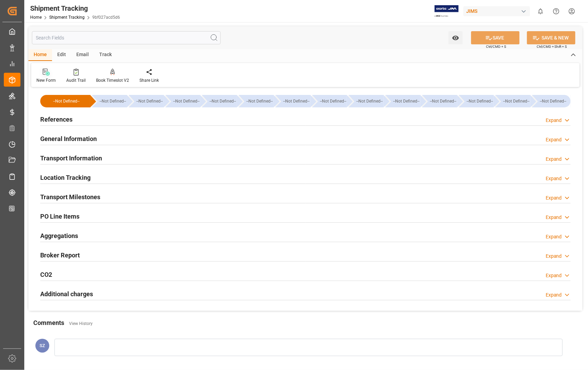 This screenshot has width=588, height=370. Describe the element at coordinates (75, 9) in the screenshot. I see `div: Shipment Tracking` at that location.